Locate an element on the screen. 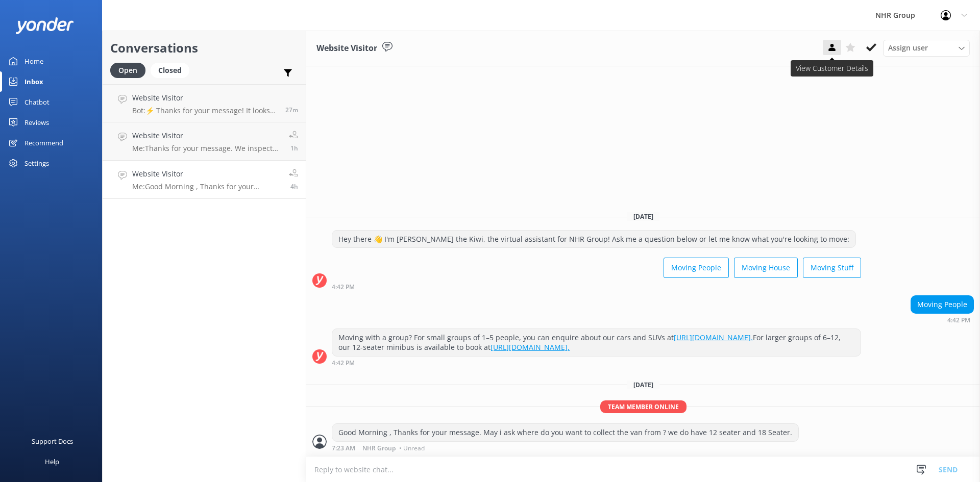  div: Recommend is located at coordinates (44, 143).